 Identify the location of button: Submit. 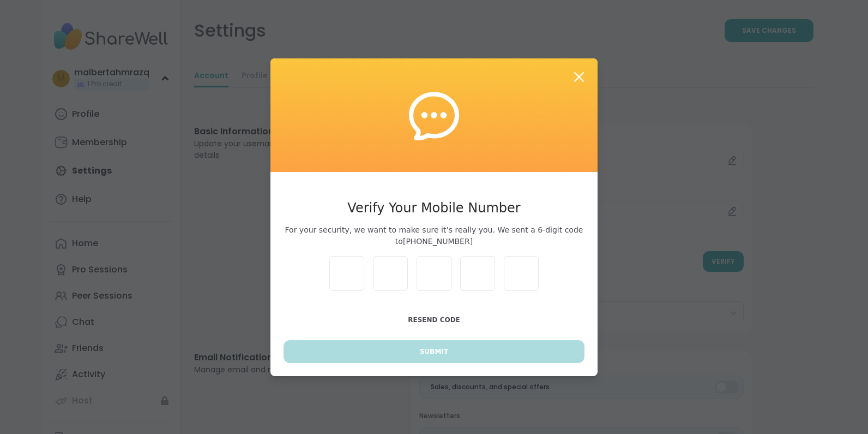
(434, 351).